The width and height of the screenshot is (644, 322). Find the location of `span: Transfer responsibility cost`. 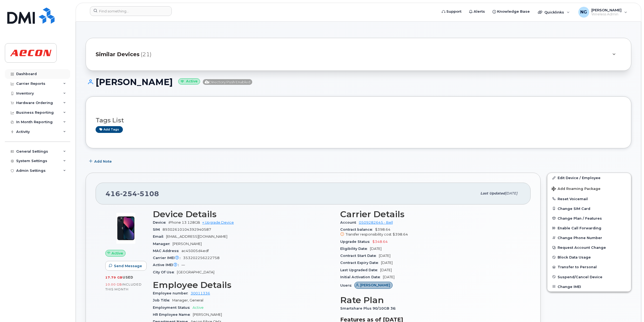

span: Transfer responsibility cost is located at coordinates (368, 234).